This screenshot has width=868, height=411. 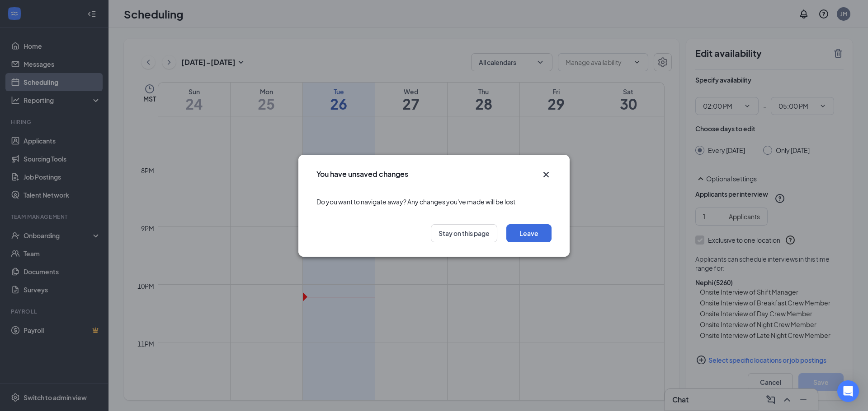 I want to click on button: Leave, so click(x=529, y=233).